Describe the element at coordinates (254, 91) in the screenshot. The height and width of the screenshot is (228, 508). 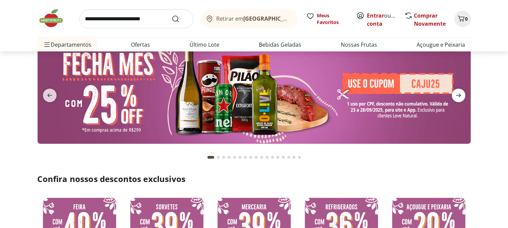
I see `img: banana` at that location.